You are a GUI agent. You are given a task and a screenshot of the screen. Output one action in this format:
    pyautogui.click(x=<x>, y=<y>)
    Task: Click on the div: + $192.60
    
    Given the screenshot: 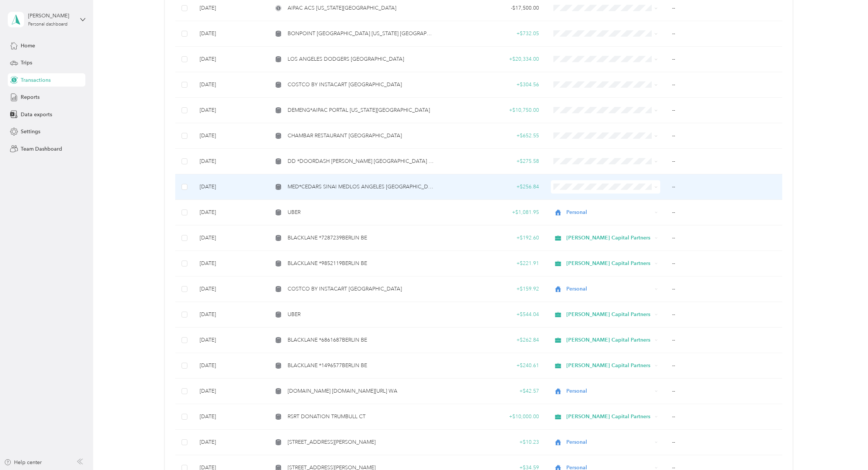 What is the action you would take?
    pyautogui.click(x=493, y=238)
    